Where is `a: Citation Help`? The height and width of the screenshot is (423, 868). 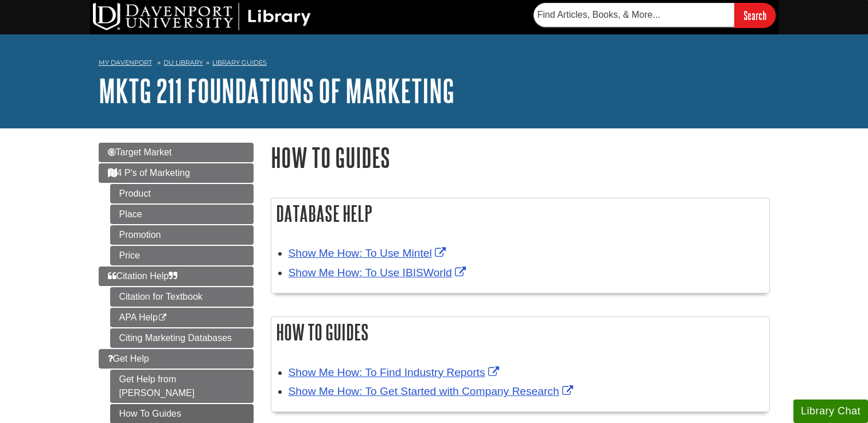
a: Citation Help is located at coordinates (176, 277).